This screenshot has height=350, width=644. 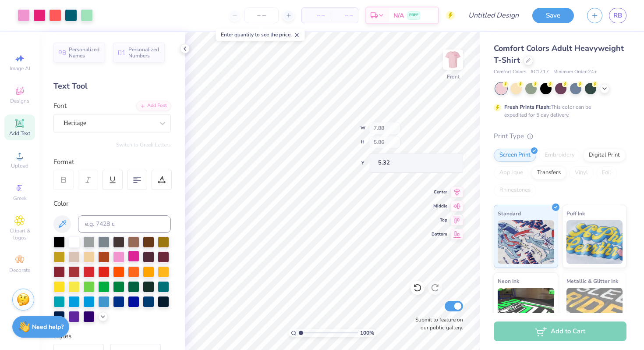 I want to click on button: Save, so click(x=553, y=16).